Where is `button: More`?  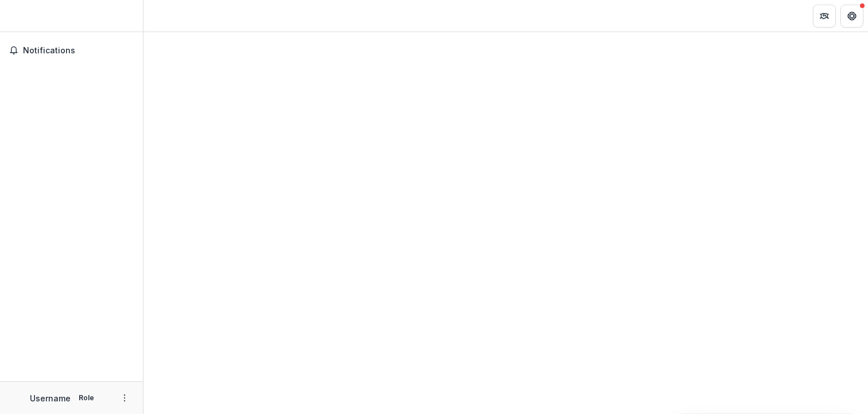 button: More is located at coordinates (124, 398).